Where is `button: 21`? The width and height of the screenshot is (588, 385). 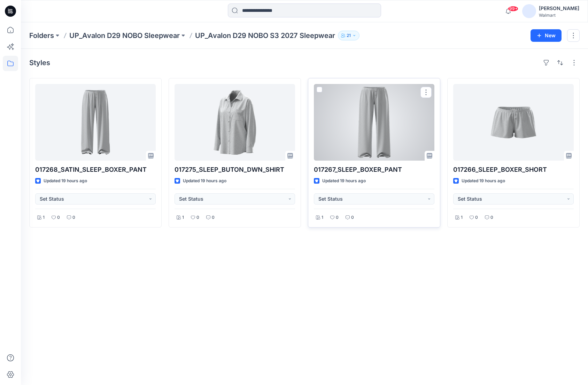 button: 21 is located at coordinates (349, 36).